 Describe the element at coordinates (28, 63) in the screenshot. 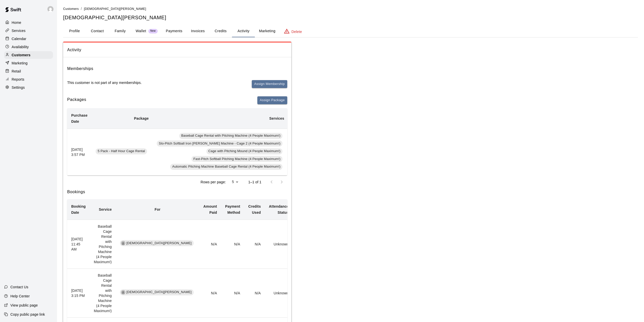

I see `a: Marketing` at that location.